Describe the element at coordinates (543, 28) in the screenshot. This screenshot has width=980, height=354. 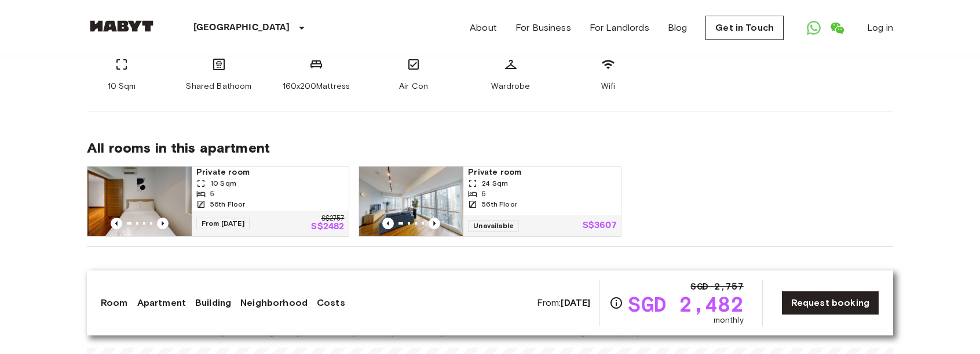
I see `a: For Business` at that location.